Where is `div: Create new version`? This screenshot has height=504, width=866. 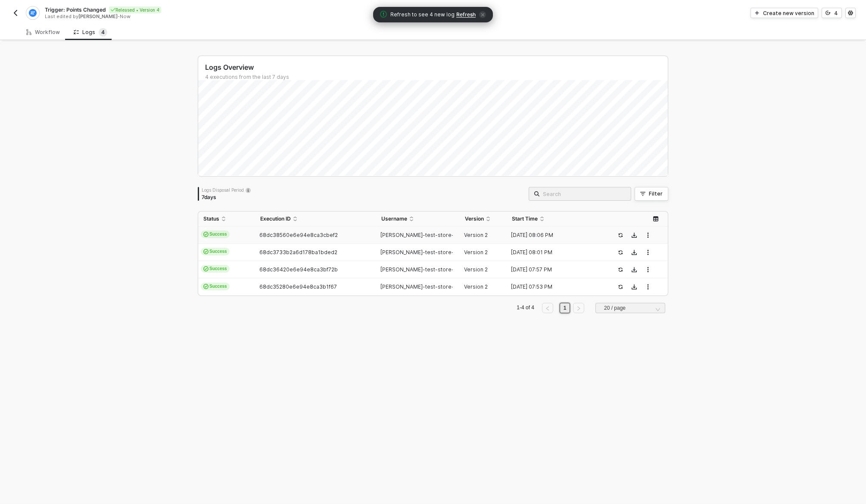 div: Create new version is located at coordinates (788, 13).